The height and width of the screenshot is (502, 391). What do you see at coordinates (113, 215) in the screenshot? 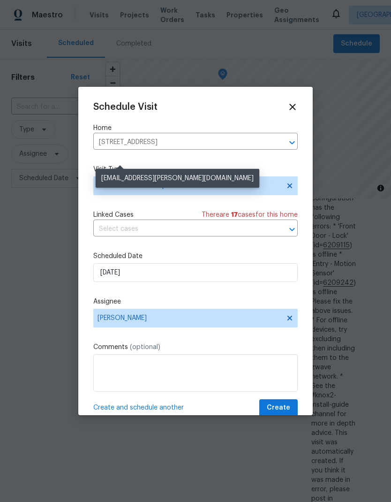
I see `span: Linked Cases` at bounding box center [113, 215].